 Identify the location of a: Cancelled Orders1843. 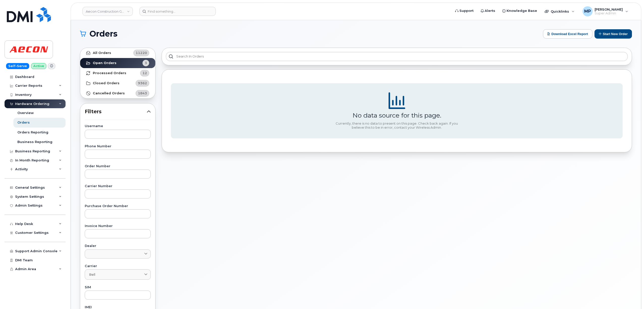
(118, 93).